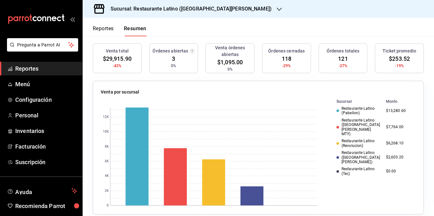  Describe the element at coordinates (359, 111) in the screenshot. I see `div: Restaurante Latino (Pabellon)` at that location.